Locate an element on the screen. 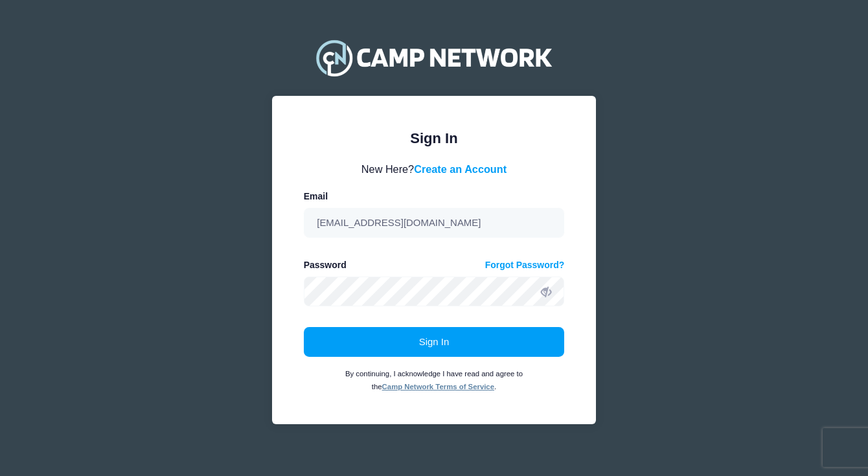 The image size is (868, 476). label: Email is located at coordinates (315, 196).